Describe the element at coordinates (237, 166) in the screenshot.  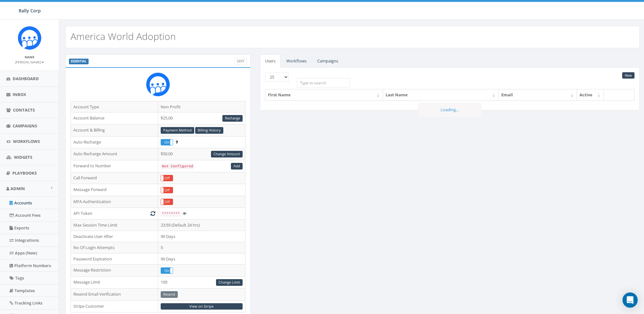
I see `a: Add` at that location.